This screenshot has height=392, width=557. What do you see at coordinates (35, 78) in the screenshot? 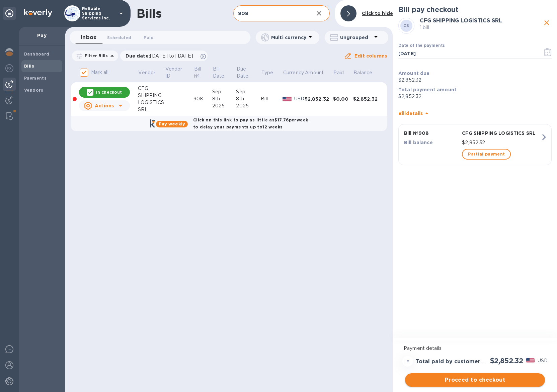
I see `b: Payments` at bounding box center [35, 78].